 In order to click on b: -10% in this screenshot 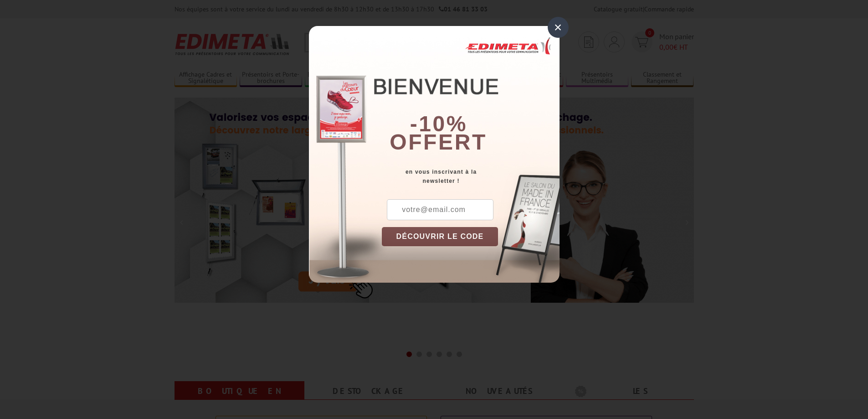, I will do `click(439, 123)`.